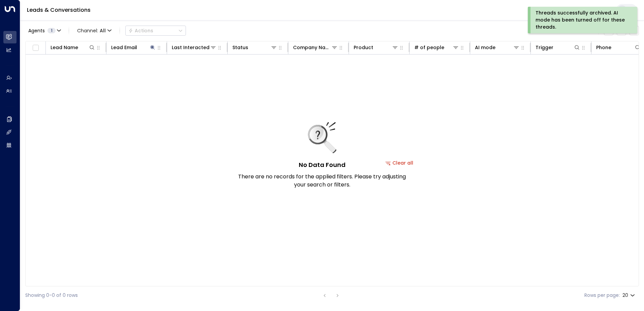 Image resolution: width=644 pixels, height=311 pixels. I want to click on span: 1, so click(51, 31).